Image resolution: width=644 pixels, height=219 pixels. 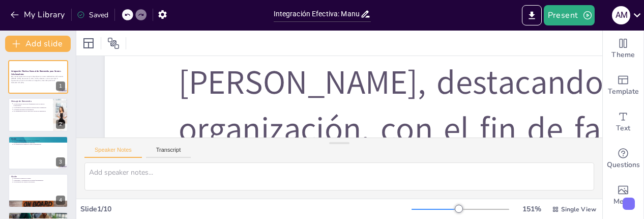 What do you see at coordinates (578, 209) in the screenshot?
I see `span: Single View` at bounding box center [578, 209].